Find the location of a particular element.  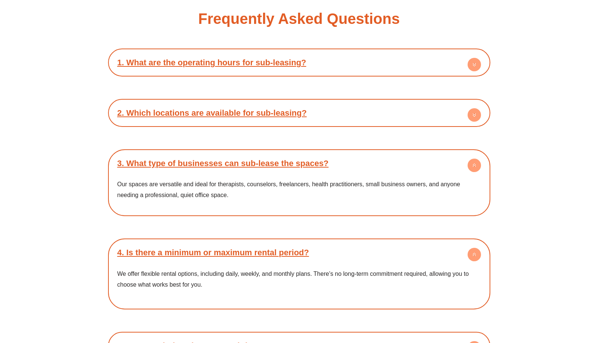

a: 3. What type of businesses can sub-lease the spaces? is located at coordinates (223, 163).